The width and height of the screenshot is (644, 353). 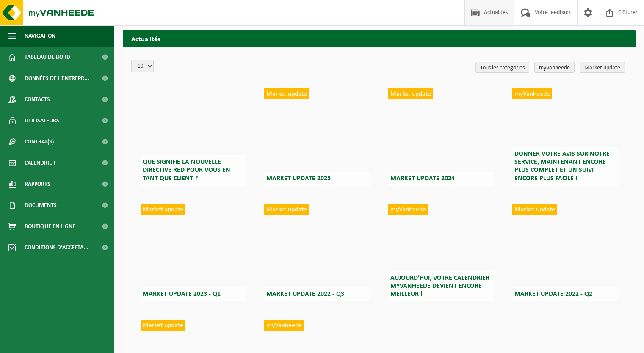 What do you see at coordinates (553, 294) in the screenshot?
I see `span: Market update 2022 - Q2` at bounding box center [553, 294].